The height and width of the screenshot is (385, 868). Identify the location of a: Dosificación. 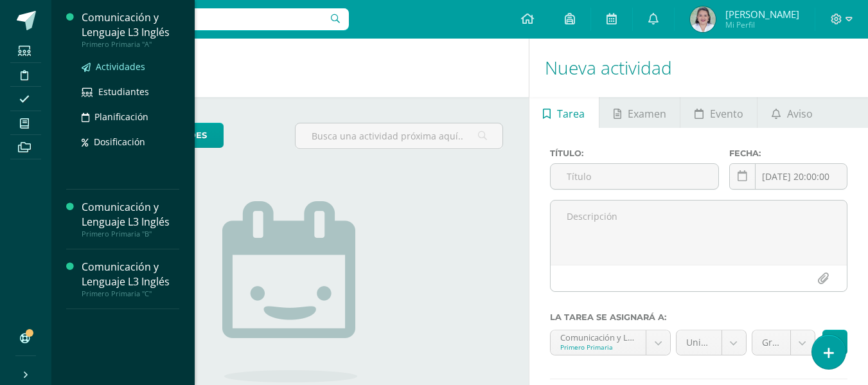
(131, 141).